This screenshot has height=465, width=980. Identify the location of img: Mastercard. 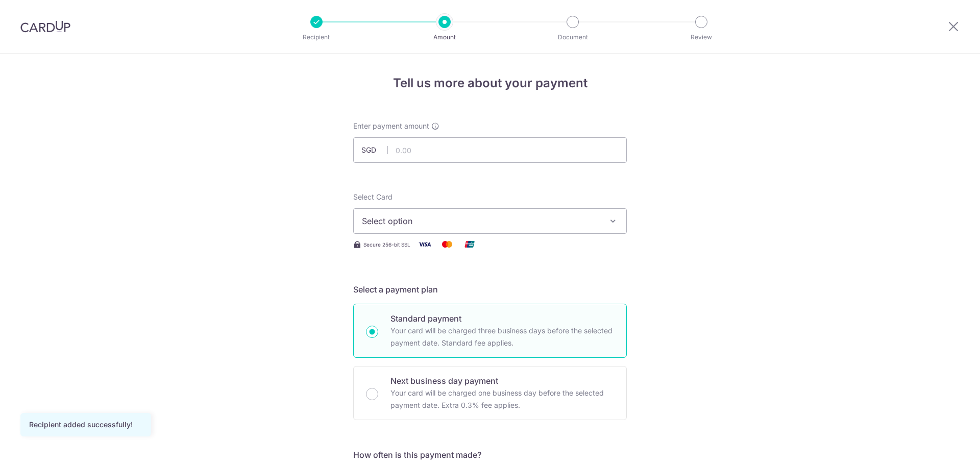
(447, 244).